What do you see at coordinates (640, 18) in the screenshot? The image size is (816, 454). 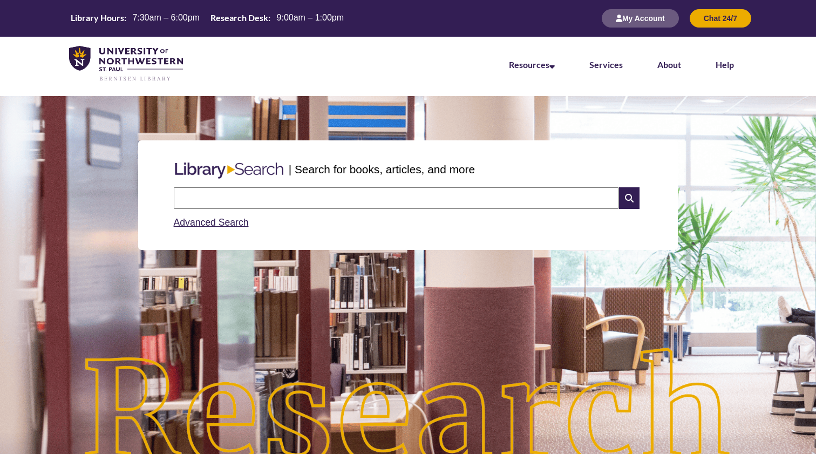 I see `button: My Account` at bounding box center [640, 18].